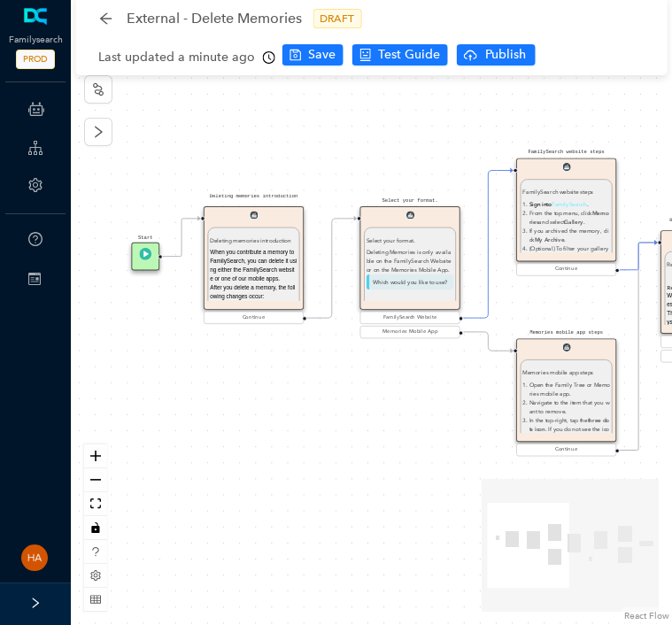 The width and height of the screenshot is (672, 625). Describe the element at coordinates (566, 373) in the screenshot. I see `p: Memories mobile app steps` at that location.